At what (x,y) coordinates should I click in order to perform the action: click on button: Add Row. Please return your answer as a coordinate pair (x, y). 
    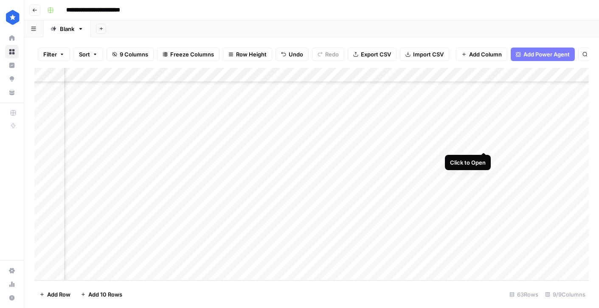
    Looking at the image, I should click on (55, 295).